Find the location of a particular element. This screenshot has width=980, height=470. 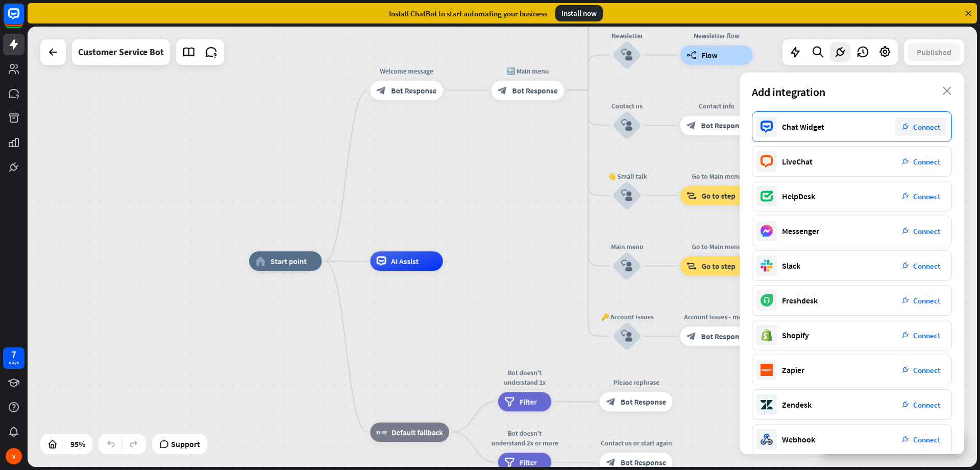

div: Chat Widget is located at coordinates (803, 126).